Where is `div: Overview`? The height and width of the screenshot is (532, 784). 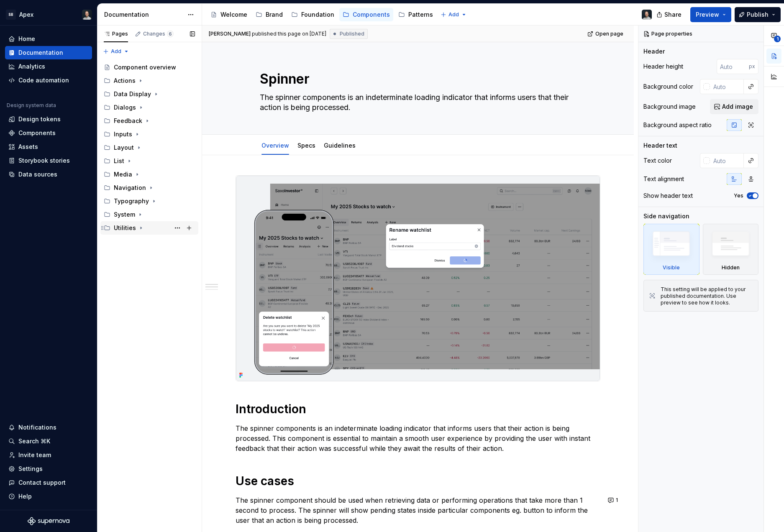 div: Overview is located at coordinates (276, 145).